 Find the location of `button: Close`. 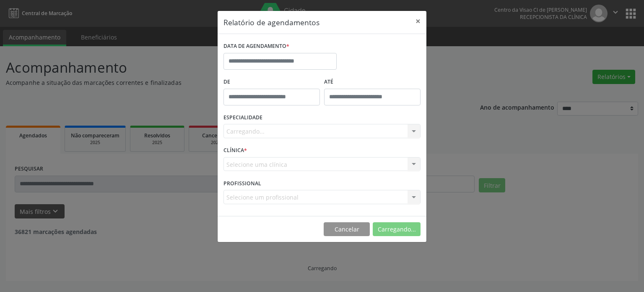

button: Close is located at coordinates (418, 21).